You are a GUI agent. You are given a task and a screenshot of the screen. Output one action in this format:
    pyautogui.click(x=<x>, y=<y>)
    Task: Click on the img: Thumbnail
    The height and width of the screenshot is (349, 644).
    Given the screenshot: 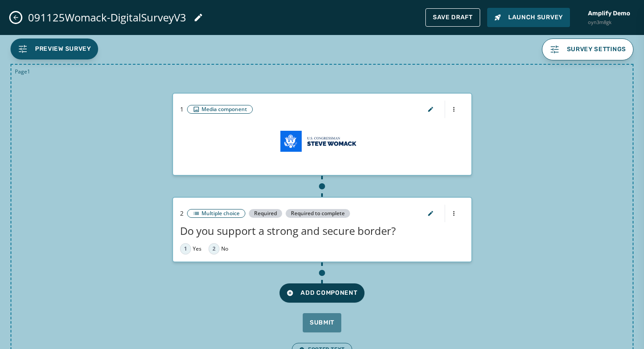 What is the action you would take?
    pyautogui.click(x=322, y=141)
    